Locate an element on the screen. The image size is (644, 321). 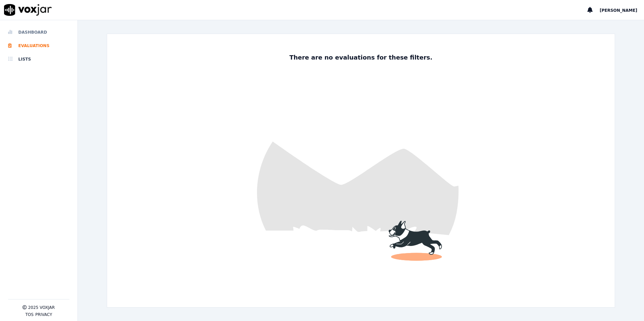
p: There are no evaluations for these filters. is located at coordinates (361, 57).